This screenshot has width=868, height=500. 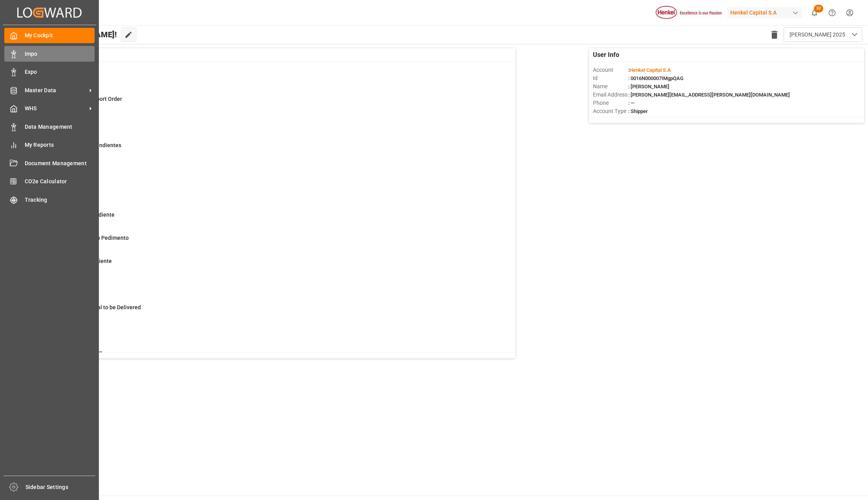 What do you see at coordinates (273, 126) in the screenshot?
I see `a: 11PO EmptyLine Items` at bounding box center [273, 126].